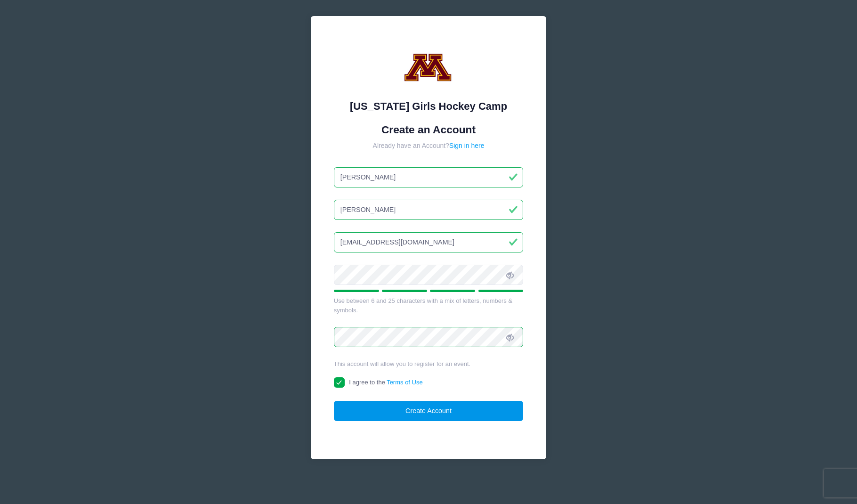 The image size is (857, 504). What do you see at coordinates (428, 242) in the screenshot?
I see `input: Email` at bounding box center [428, 242].